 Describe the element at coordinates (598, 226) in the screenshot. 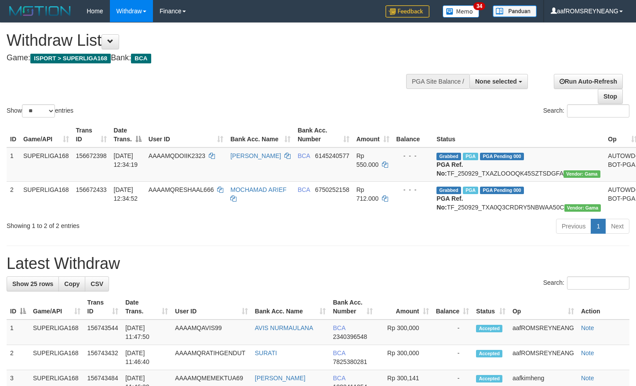

I see `a: 1` at that location.